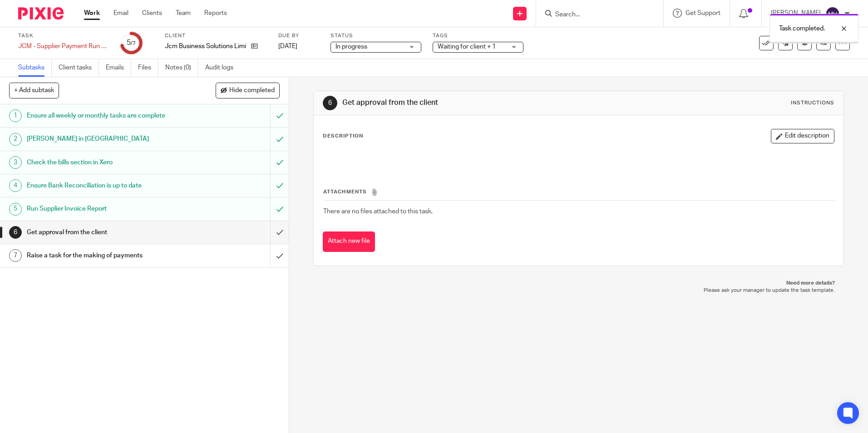 Image resolution: width=868 pixels, height=433 pixels. I want to click on a: Emails, so click(118, 68).